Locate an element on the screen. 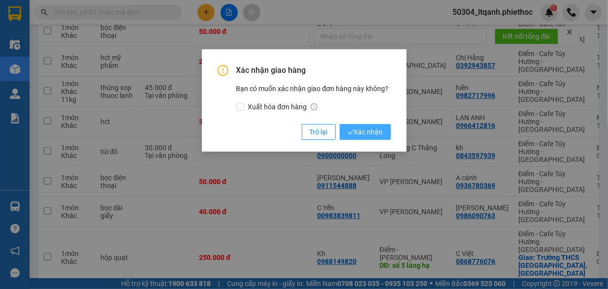  span: Xác nhận is located at coordinates (365, 132).